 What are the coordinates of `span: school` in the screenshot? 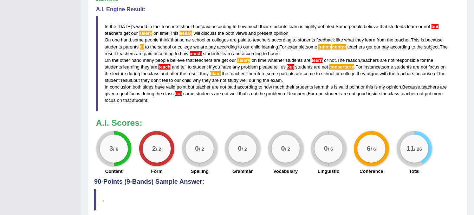 It's located at (328, 73).